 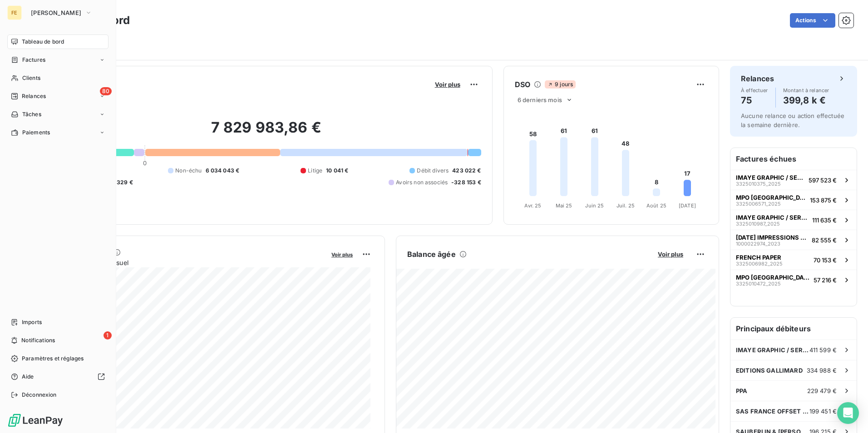 What do you see at coordinates (741, 391) in the screenshot?
I see `span: PPA` at bounding box center [741, 391].